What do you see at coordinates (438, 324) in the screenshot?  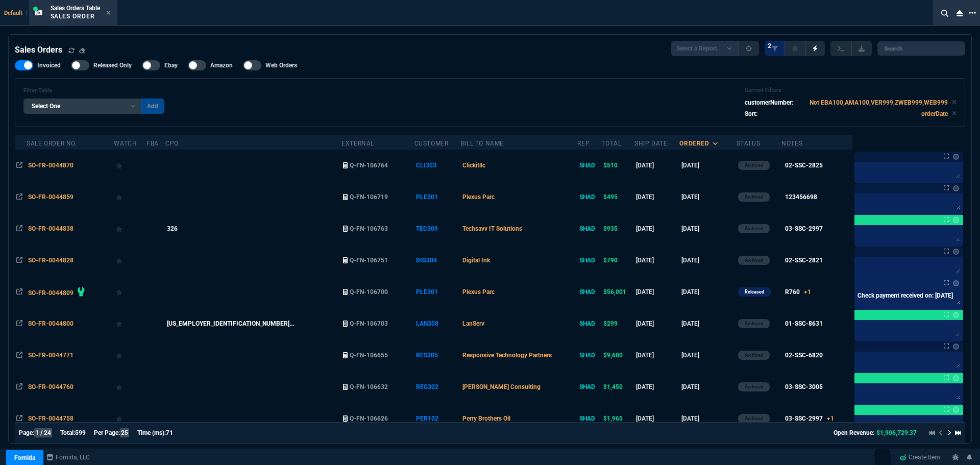 I see `td: LAN308` at bounding box center [438, 324].